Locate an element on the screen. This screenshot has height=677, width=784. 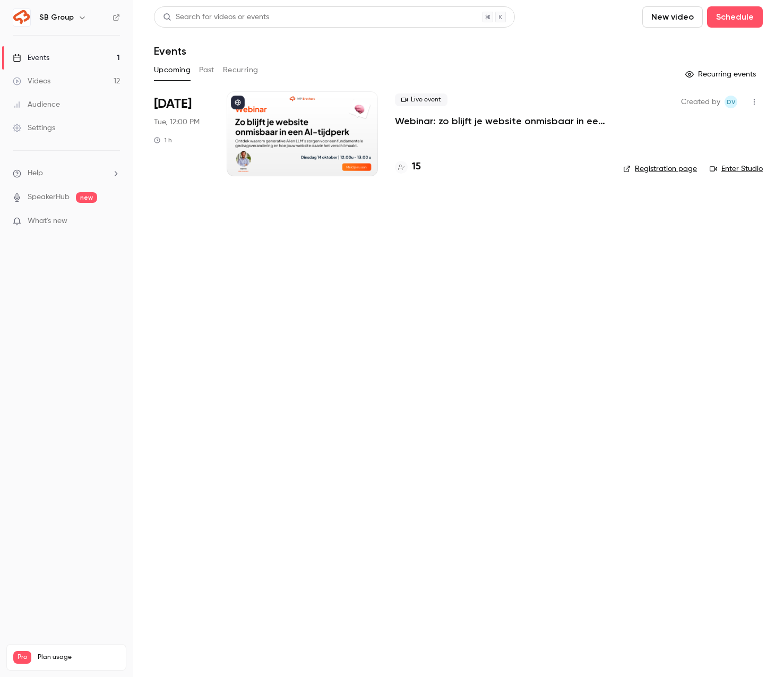
button: Past is located at coordinates (207, 71).